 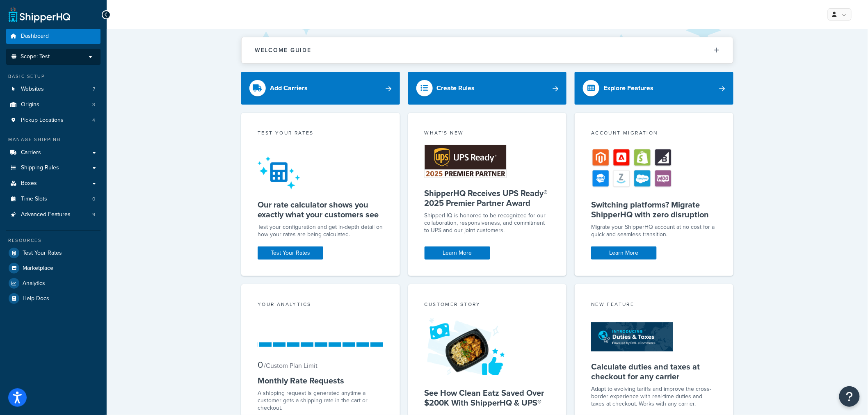 What do you see at coordinates (53, 36) in the screenshot?
I see `a: Dashboard` at bounding box center [53, 36].